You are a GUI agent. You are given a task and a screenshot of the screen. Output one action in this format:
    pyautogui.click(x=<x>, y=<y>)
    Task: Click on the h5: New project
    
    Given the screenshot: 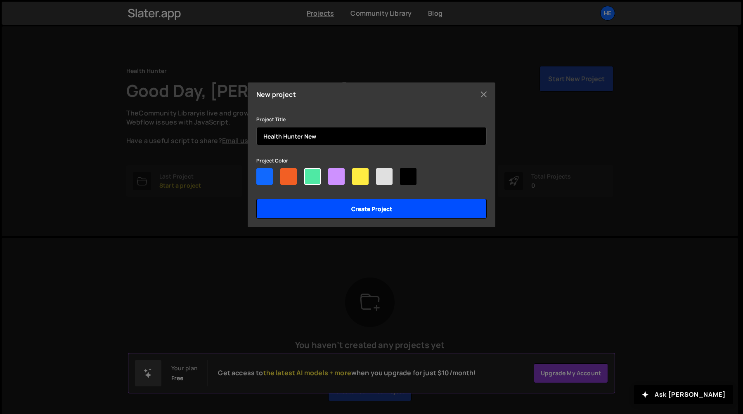 What is the action you would take?
    pyautogui.click(x=276, y=94)
    